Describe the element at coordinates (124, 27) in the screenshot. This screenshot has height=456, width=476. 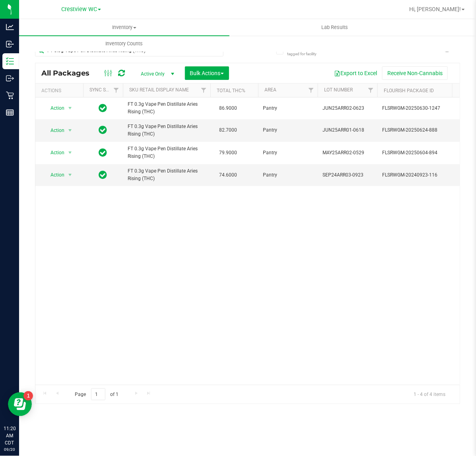
I see `a: Inventory` at that location.